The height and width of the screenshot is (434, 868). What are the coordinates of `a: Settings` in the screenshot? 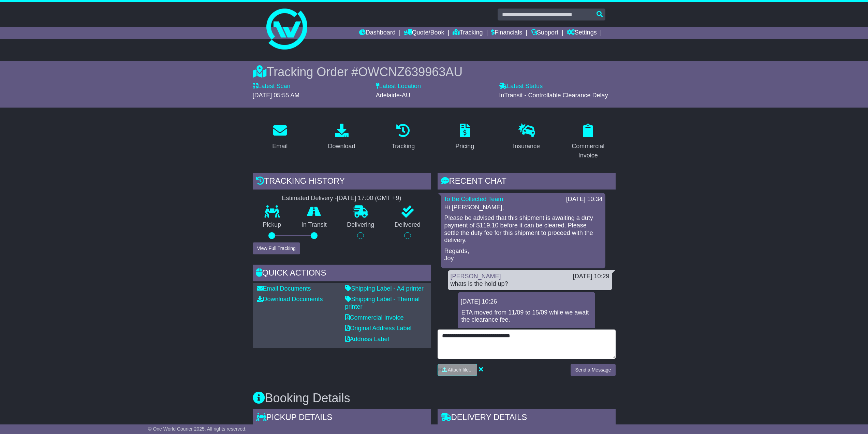 It's located at (582, 33).